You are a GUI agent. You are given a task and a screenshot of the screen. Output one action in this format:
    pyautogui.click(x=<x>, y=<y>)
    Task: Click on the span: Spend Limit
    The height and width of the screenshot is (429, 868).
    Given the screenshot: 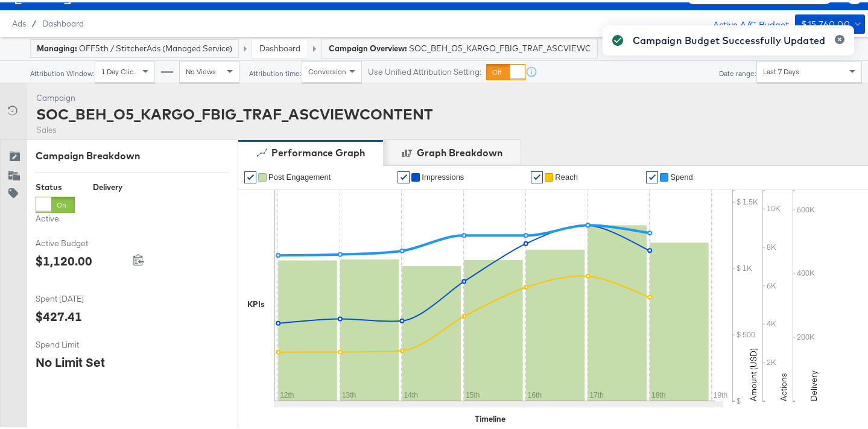 What is the action you would take?
    pyautogui.click(x=81, y=342)
    